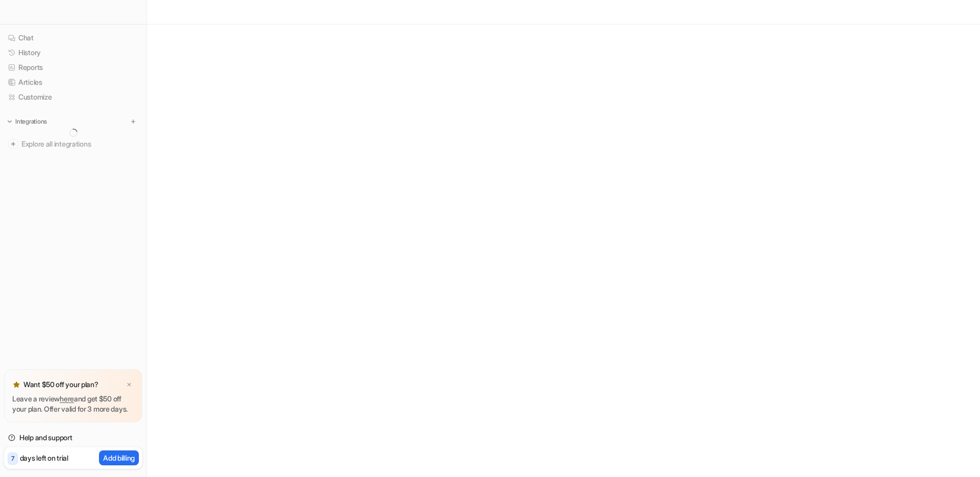  Describe the element at coordinates (73, 144) in the screenshot. I see `a: Explore all integrations` at that location.